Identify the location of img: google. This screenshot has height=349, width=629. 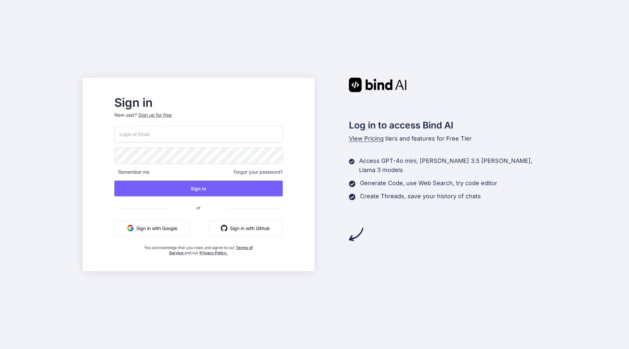
(130, 228).